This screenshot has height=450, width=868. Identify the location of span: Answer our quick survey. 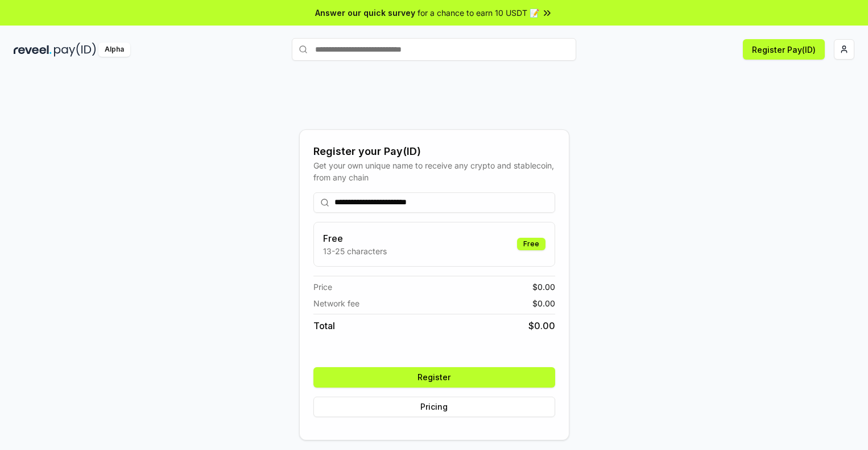
(365, 12).